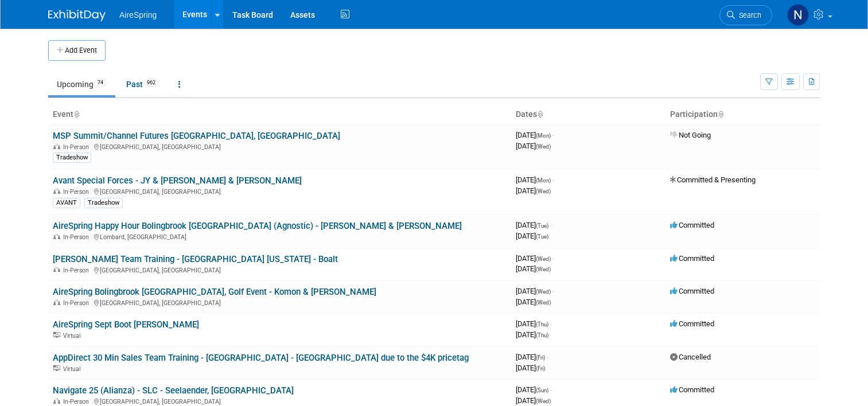  Describe the element at coordinates (588, 115) in the screenshot. I see `th: Dates` at that location.